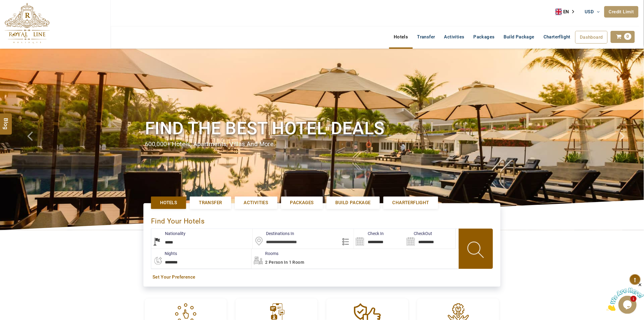  What do you see at coordinates (567, 12) in the screenshot?
I see `a: EN` at bounding box center [567, 12].